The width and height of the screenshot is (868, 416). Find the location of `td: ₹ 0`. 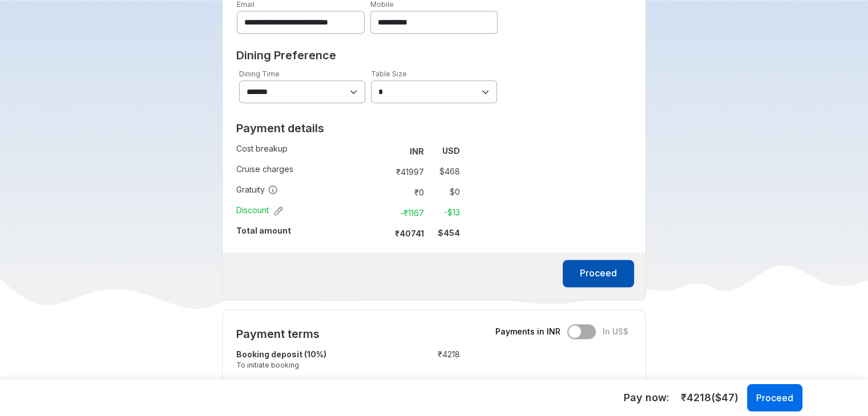

td: ₹ 0 is located at coordinates (405, 192).